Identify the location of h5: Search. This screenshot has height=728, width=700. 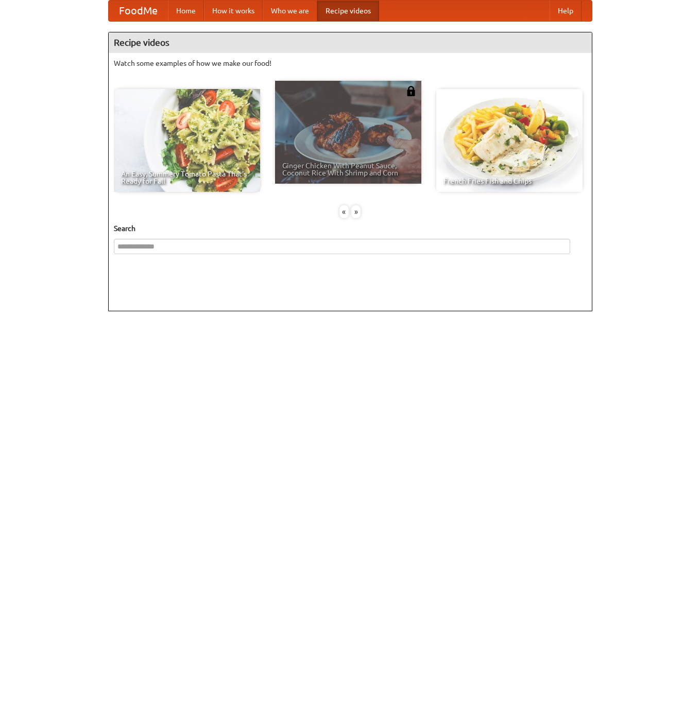
(350, 228).